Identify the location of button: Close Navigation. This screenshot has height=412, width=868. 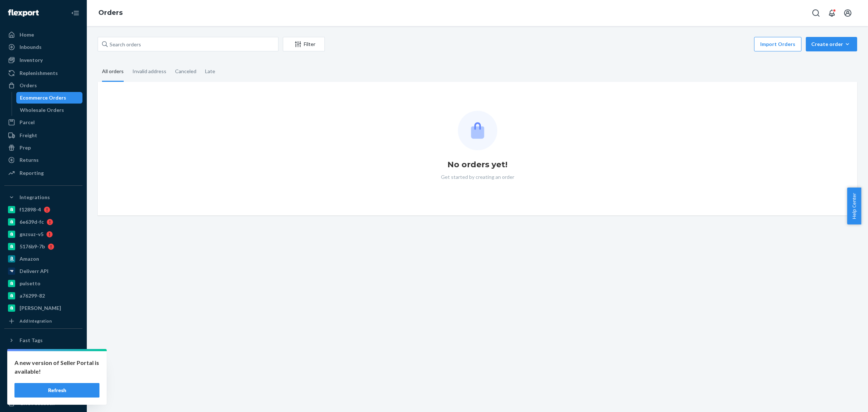
(75, 13).